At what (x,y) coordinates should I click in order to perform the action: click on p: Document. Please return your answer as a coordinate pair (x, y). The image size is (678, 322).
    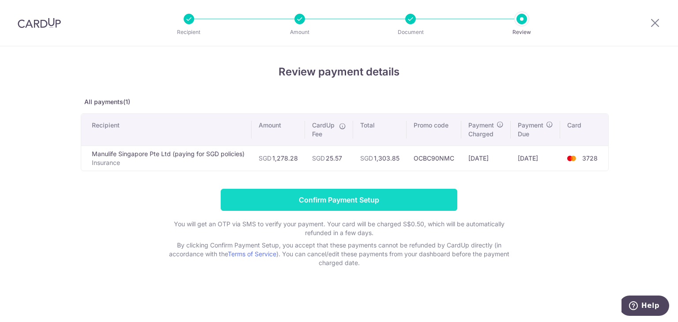
    Looking at the image, I should click on (410, 32).